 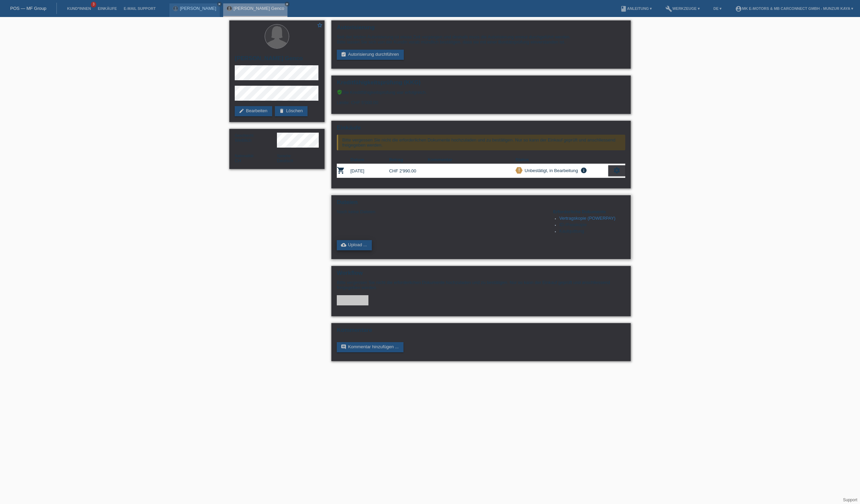 What do you see at coordinates (291, 111) in the screenshot?
I see `a: deleteLöschen` at bounding box center [291, 111].